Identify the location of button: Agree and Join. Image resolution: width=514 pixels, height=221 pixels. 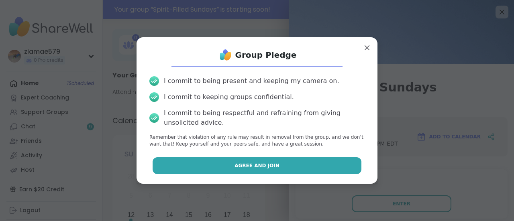
(257, 166).